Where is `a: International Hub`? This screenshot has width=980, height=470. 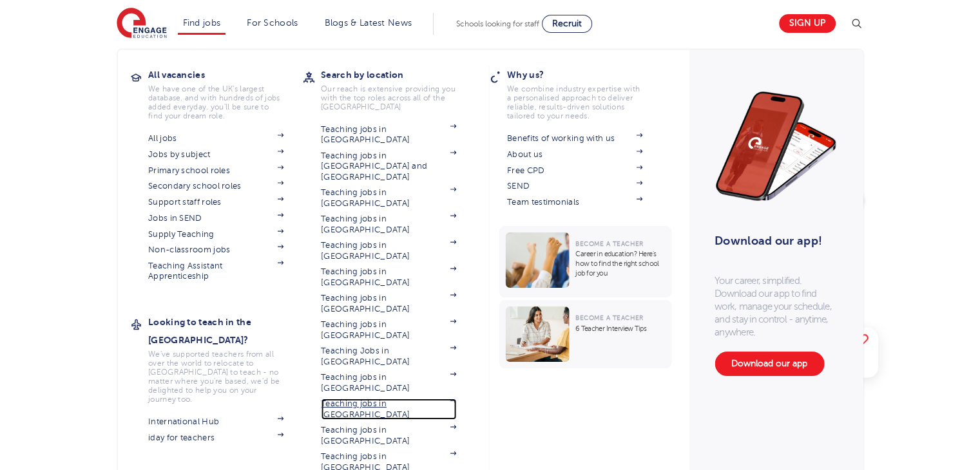 a: International Hub is located at coordinates (216, 422).